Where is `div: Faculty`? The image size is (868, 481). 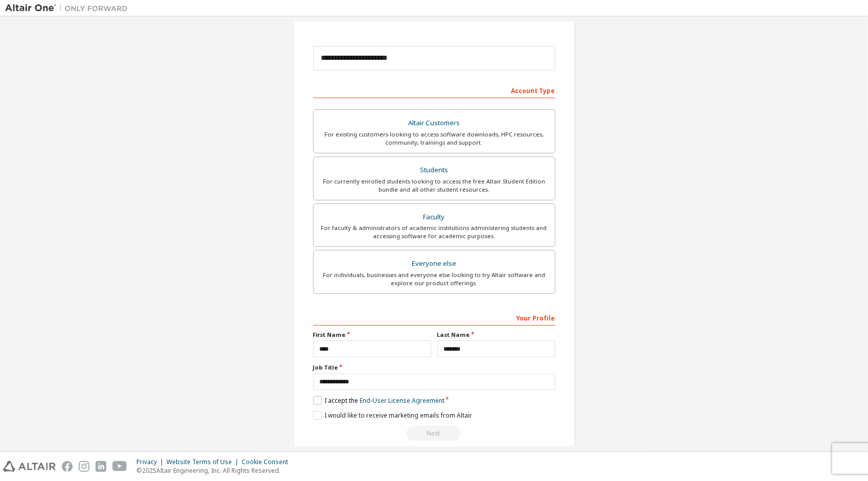
div: Faculty is located at coordinates (434, 218).